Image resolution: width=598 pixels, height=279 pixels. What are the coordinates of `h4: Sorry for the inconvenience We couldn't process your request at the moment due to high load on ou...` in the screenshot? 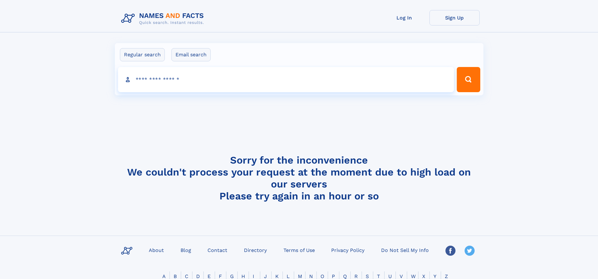 It's located at (299, 178).